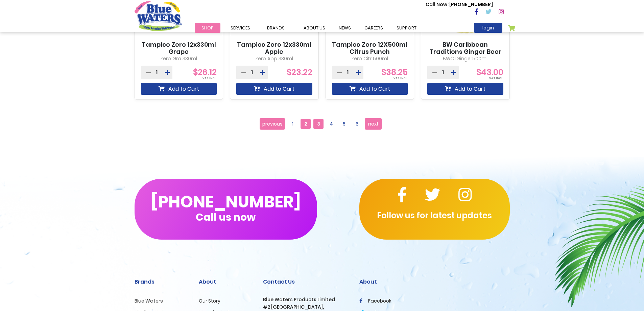 This screenshot has width=644, height=311. Describe the element at coordinates (344, 124) in the screenshot. I see `span: 5` at that location.